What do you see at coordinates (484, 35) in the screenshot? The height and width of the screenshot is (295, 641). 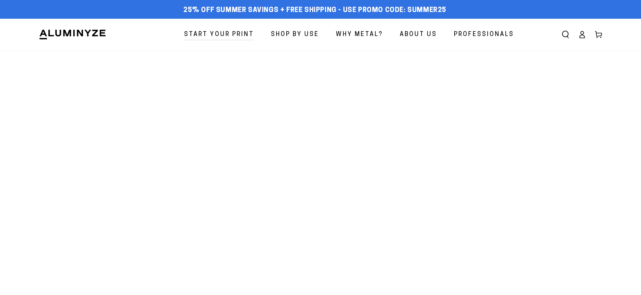 I see `span: Professionals` at bounding box center [484, 35].